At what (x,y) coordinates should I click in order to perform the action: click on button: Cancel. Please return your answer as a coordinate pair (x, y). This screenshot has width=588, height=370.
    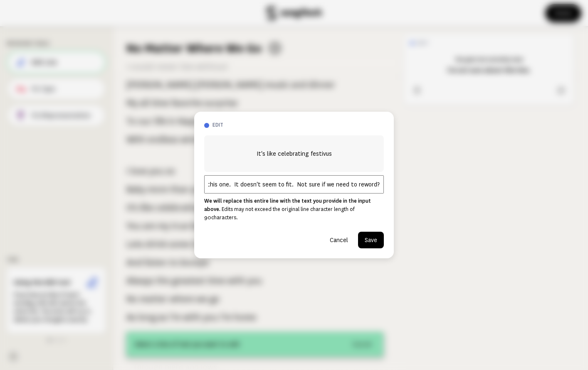
    Looking at the image, I should click on (339, 240).